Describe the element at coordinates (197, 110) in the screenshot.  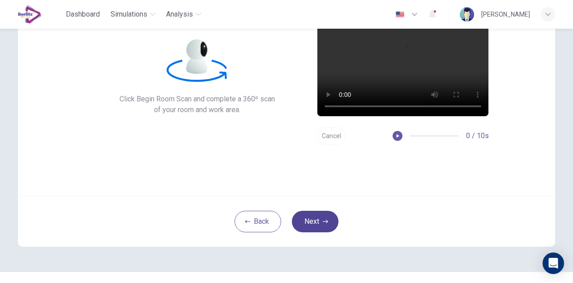
I see `span: of your room and work area.` at that location.